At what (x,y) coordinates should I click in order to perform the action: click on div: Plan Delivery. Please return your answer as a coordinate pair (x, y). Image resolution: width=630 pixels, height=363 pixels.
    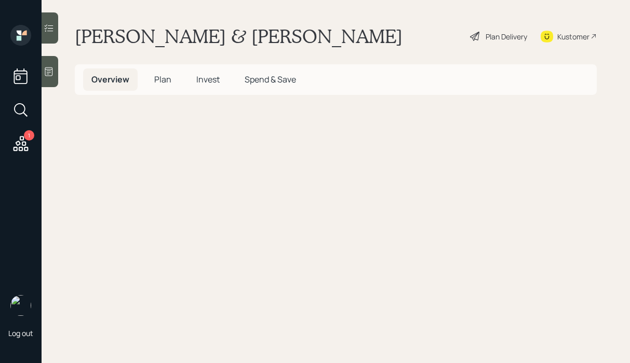
    Looking at the image, I should click on (506, 36).